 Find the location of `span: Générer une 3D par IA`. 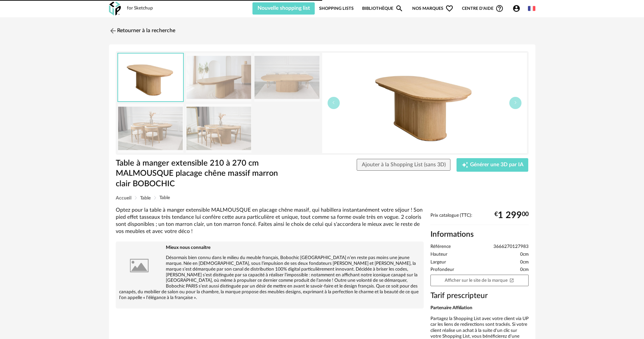

span: Générer une 3D par IA is located at coordinates (497, 165).